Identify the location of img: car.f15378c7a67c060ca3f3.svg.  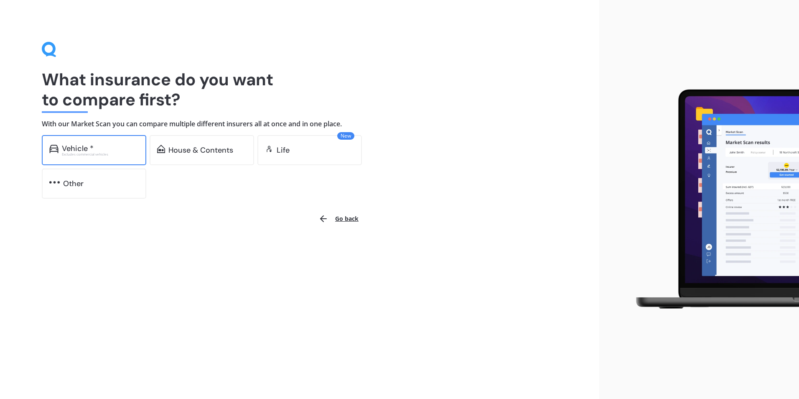
(54, 149).